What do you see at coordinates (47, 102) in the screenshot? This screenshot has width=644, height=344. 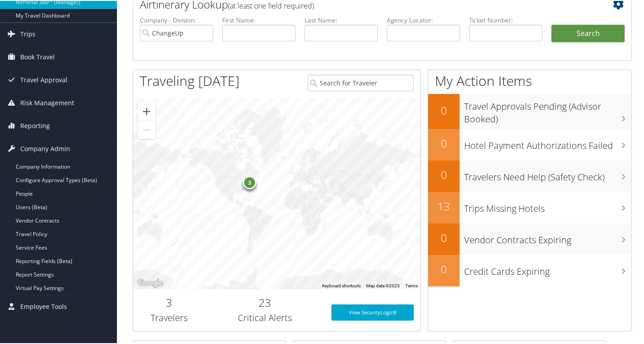 I see `span: Risk Management` at bounding box center [47, 102].